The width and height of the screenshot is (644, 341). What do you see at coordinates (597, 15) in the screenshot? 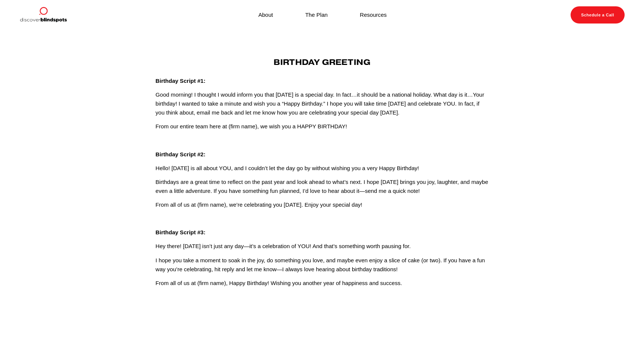
I see `a: Schedule a Call` at bounding box center [597, 15].